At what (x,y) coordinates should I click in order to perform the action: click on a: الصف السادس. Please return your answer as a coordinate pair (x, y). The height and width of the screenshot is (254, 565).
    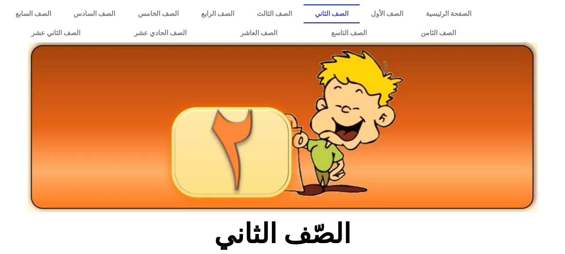
    Looking at the image, I should click on (94, 14).